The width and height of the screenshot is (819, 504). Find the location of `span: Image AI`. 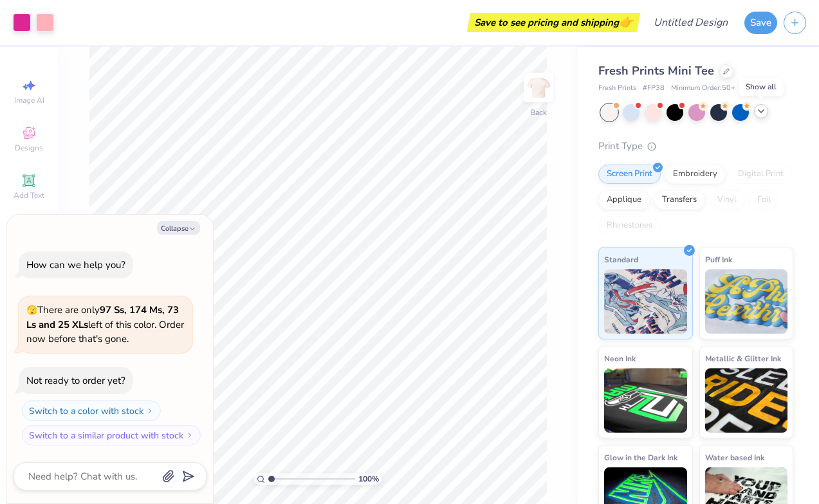

span: Image AI is located at coordinates (29, 100).